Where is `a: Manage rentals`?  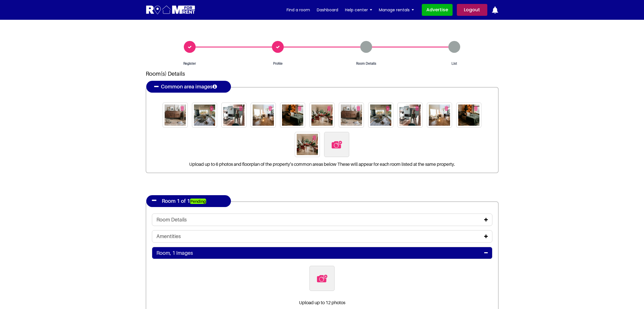
a: Manage rentals is located at coordinates (396, 10).